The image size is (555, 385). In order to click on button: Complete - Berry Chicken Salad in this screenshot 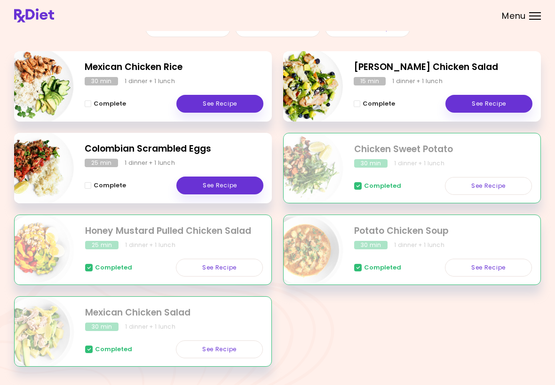, I will do `click(374, 104)`.